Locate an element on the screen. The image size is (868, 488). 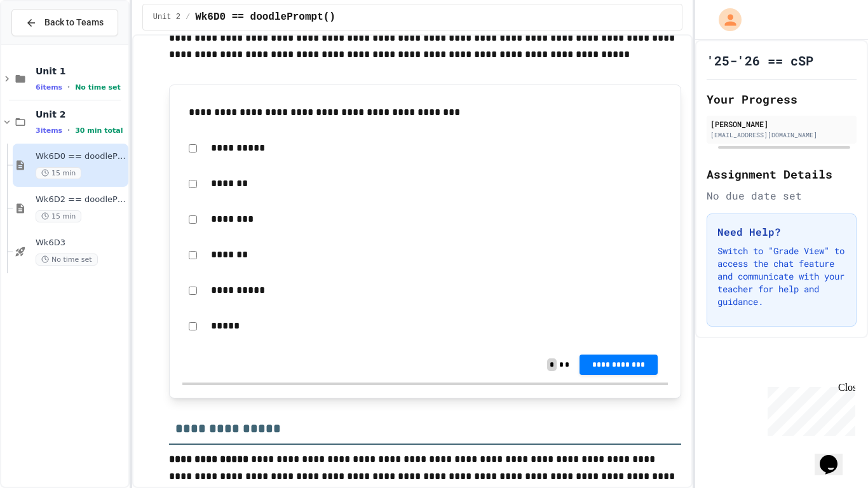
span: Wk6D2 == doodlePrompt() is located at coordinates (80, 200).